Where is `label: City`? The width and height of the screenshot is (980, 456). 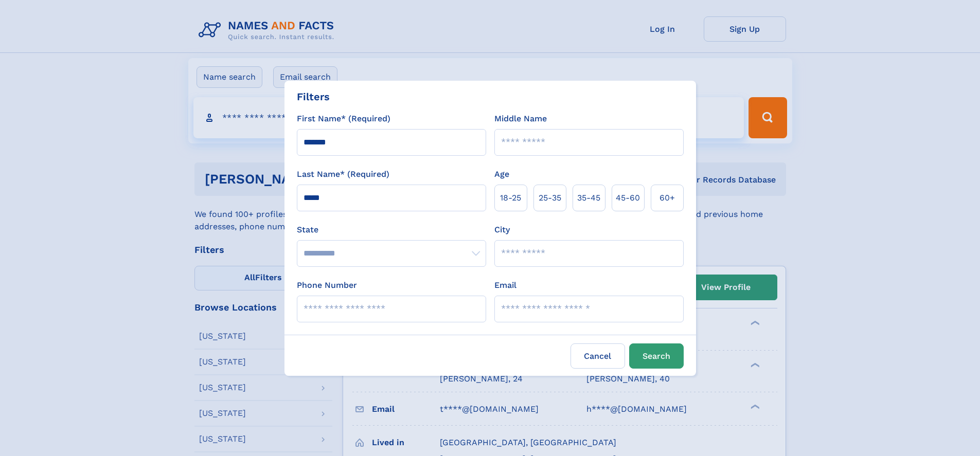
label: City is located at coordinates (502, 229).